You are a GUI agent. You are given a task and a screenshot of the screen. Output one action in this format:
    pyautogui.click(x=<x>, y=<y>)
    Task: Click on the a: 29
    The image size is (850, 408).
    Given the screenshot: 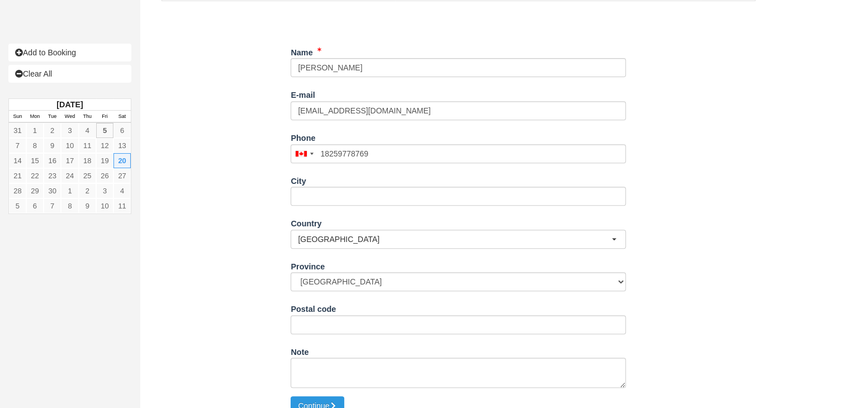 What is the action you would take?
    pyautogui.click(x=35, y=191)
    